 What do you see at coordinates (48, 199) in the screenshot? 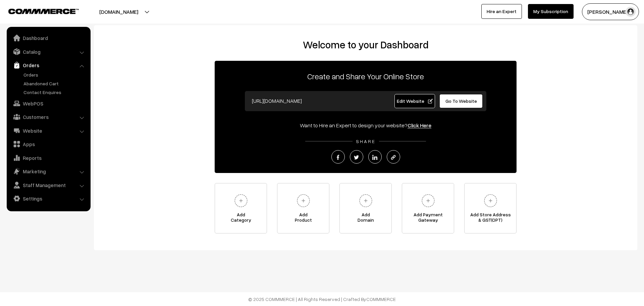
I see `a: Settings` at bounding box center [48, 199].